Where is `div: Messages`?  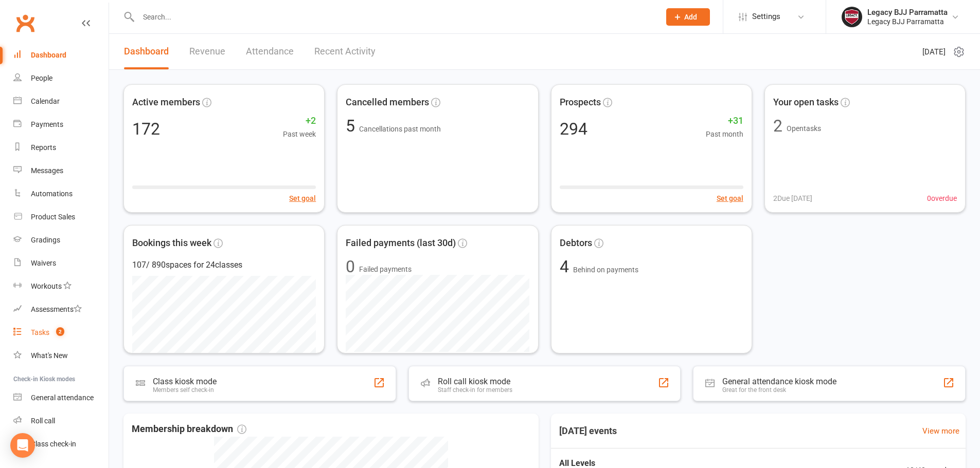 div: Messages is located at coordinates (47, 171).